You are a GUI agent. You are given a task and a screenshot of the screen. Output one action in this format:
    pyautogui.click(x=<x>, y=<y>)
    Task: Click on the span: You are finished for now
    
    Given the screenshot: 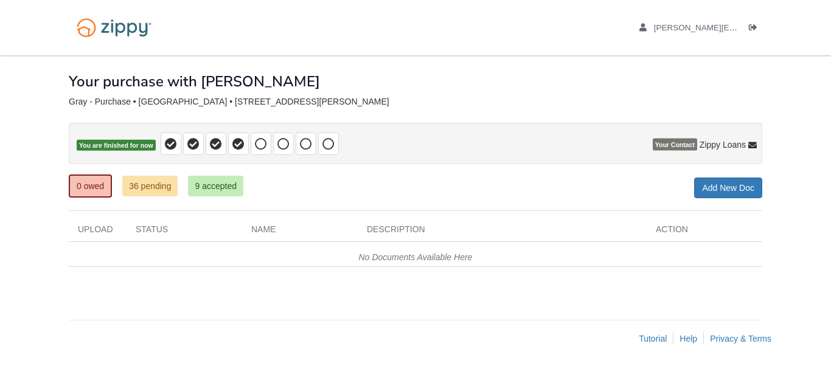 What is the action you would take?
    pyautogui.click(x=116, y=145)
    